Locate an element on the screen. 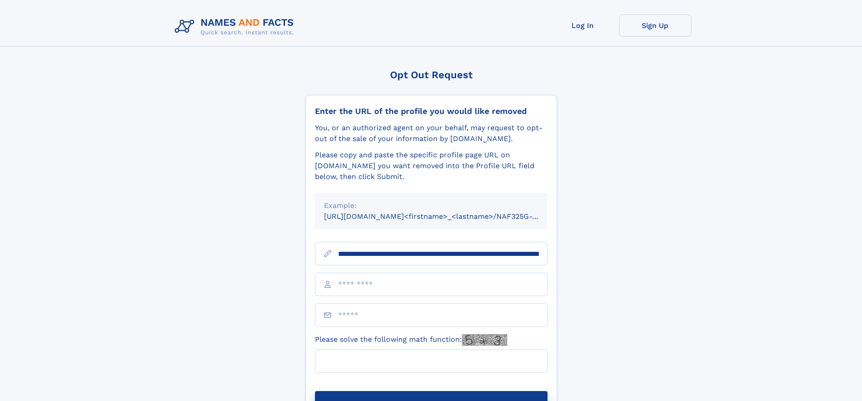 Image resolution: width=862 pixels, height=401 pixels. div: Example: is located at coordinates (431, 206).